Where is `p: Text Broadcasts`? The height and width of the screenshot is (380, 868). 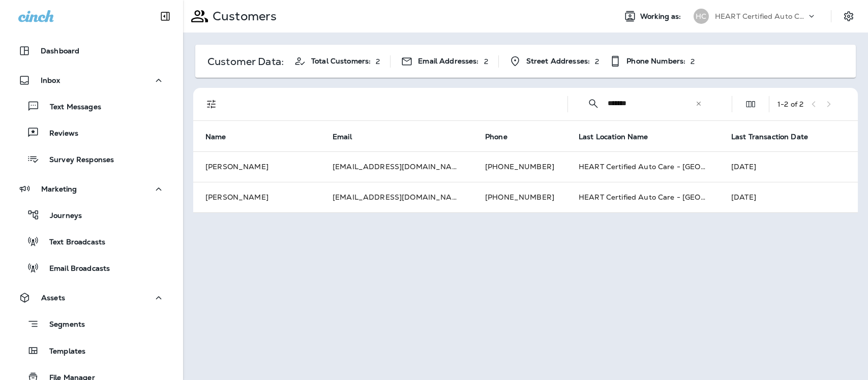 p: Text Broadcasts is located at coordinates (72, 242).